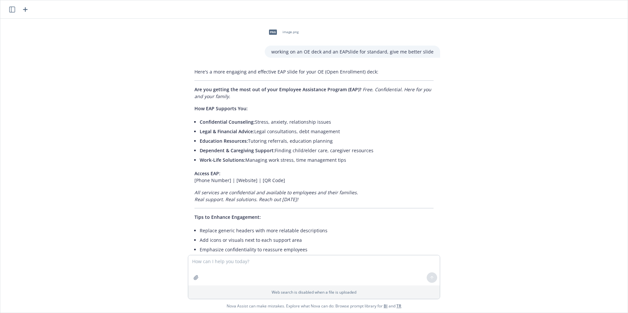 Image resolution: width=628 pixels, height=313 pixels. I want to click on span: How EAP Supports You:, so click(221, 108).